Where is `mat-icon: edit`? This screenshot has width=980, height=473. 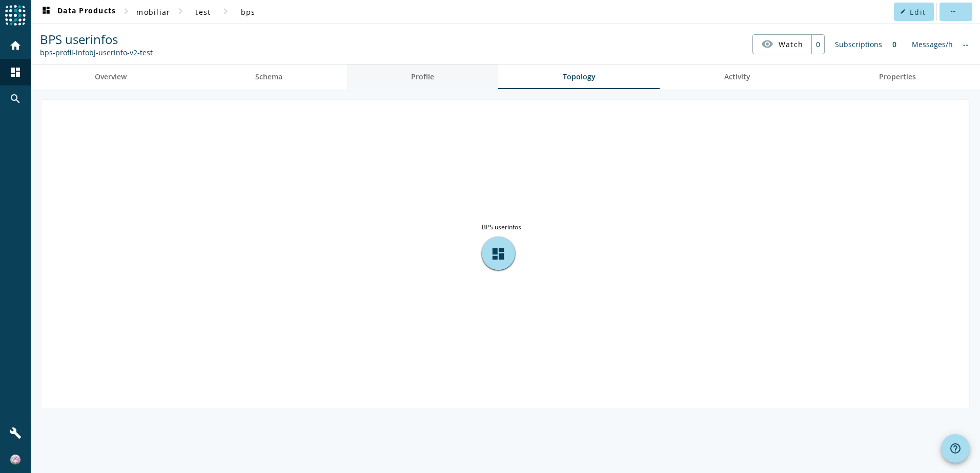
mat-icon: edit is located at coordinates (902, 11).